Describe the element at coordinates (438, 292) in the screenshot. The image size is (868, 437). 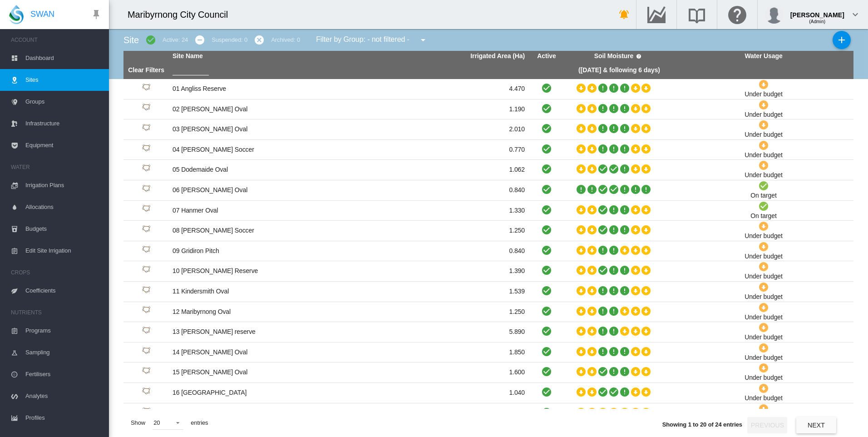
I see `td: 1.539` at that location.